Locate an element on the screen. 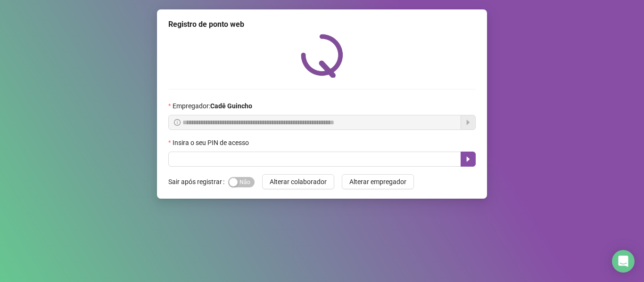 This screenshot has width=644, height=282. span: Alterar empregador is located at coordinates (378, 181).